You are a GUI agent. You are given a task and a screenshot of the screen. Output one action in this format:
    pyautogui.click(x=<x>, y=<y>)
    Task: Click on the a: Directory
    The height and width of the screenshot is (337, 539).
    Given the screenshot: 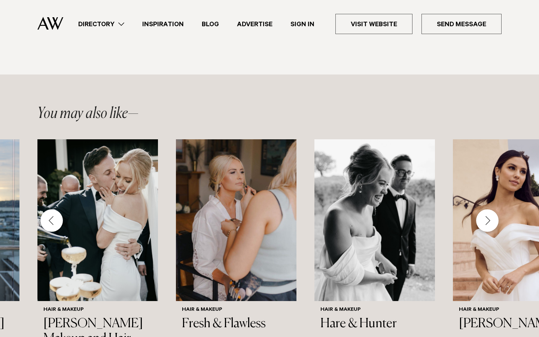 What is the action you would take?
    pyautogui.click(x=101, y=24)
    